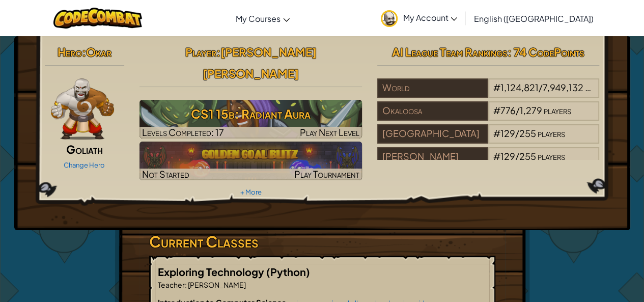 The height and width of the screenshot is (302, 644). What do you see at coordinates (546, 52) in the screenshot?
I see `span: : 74 CodePoints` at bounding box center [546, 52].